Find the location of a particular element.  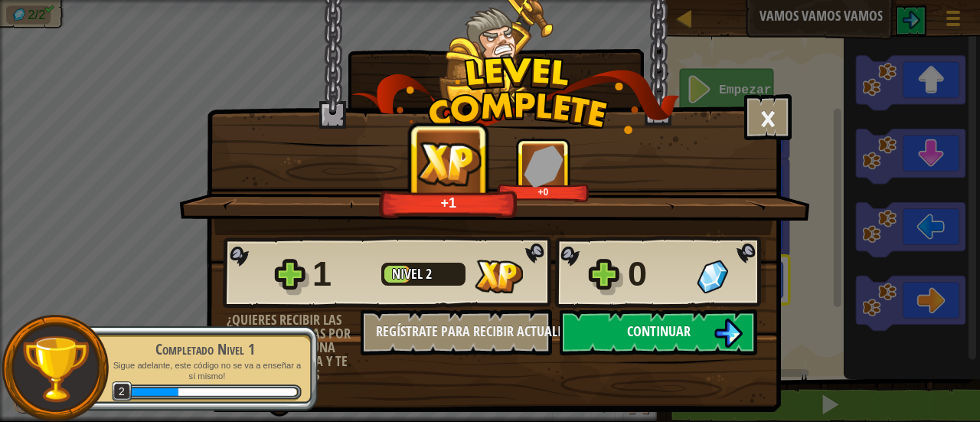

div: ¿Quieres recibir las últimas noticias por correo? ¡Crea una cuenta gratuita y te mantendremos inf... is located at coordinates (294, 354).